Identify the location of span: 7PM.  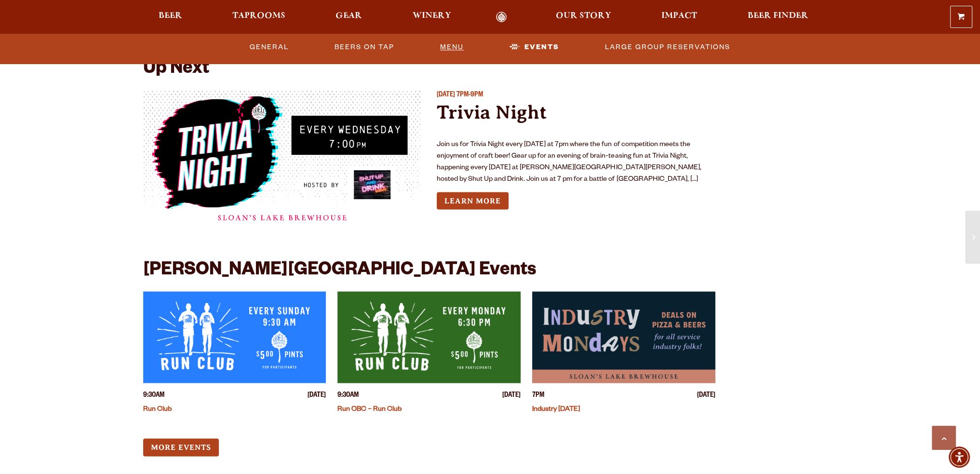
(538, 395).